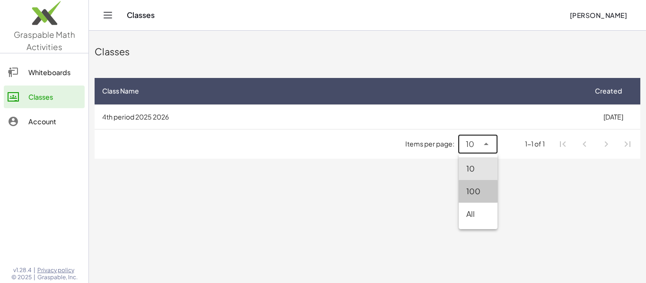 The width and height of the screenshot is (646, 283). Describe the element at coordinates (57, 271) in the screenshot. I see `a: Privacy policy` at that location.